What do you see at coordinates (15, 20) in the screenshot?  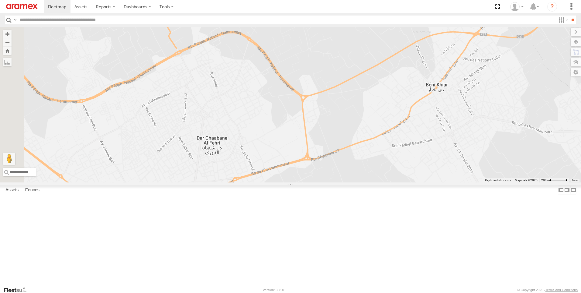 I see `label: Search Query` at bounding box center [15, 20].